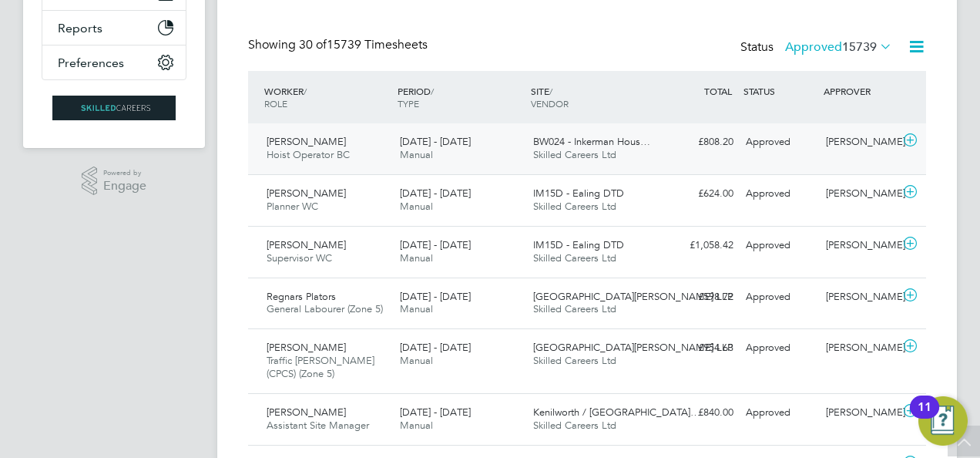 The width and height of the screenshot is (980, 458). Describe the element at coordinates (114, 108) in the screenshot. I see `a: Go to home page` at that location.